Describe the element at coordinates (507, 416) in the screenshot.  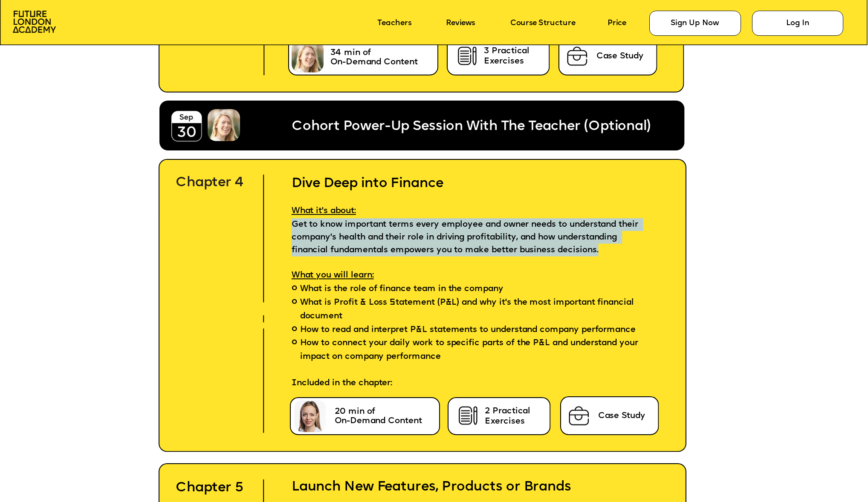
I see `span: 2 Practical Exercises` at that location.